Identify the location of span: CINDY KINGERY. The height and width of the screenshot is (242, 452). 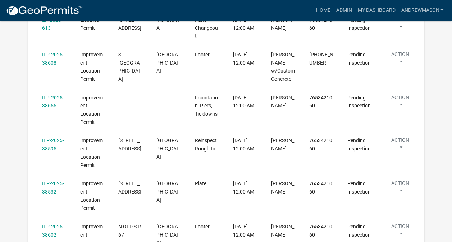
(283, 102).